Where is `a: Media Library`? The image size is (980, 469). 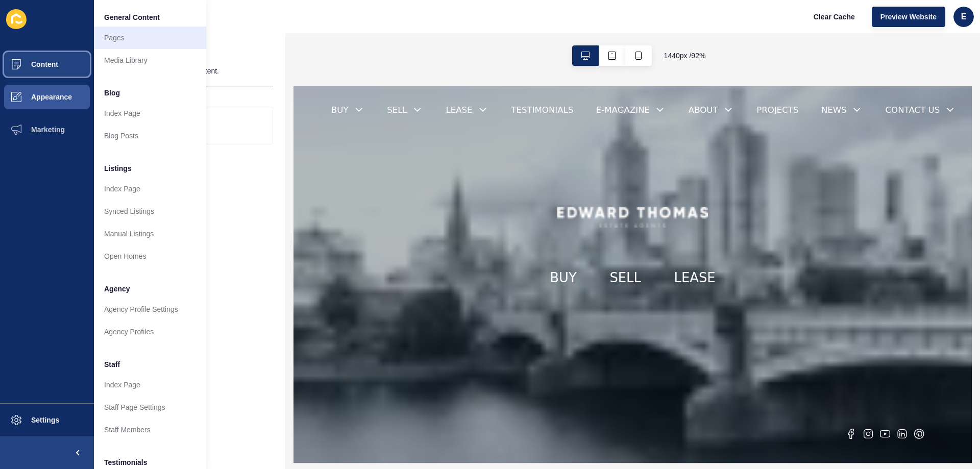
a: Media Library is located at coordinates (150, 61).